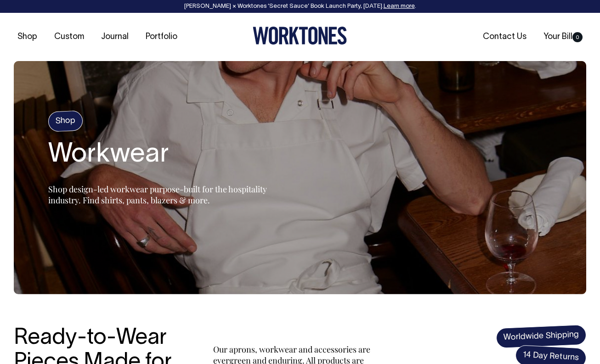  I want to click on a: Shop, so click(27, 36).